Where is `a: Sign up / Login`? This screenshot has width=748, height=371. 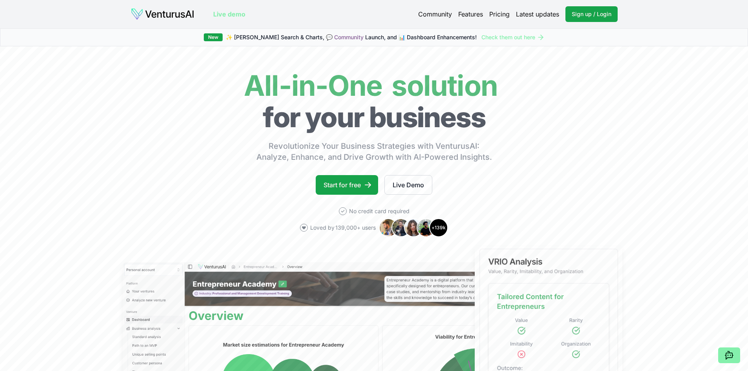 a: Sign up / Login is located at coordinates (591, 14).